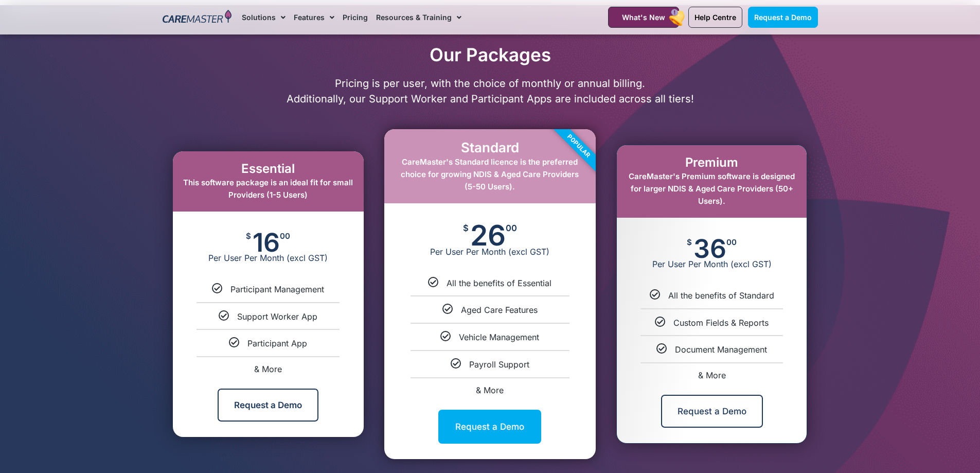 This screenshot has height=473, width=980. What do you see at coordinates (579, 147) in the screenshot?
I see `div: Popular` at bounding box center [579, 147].